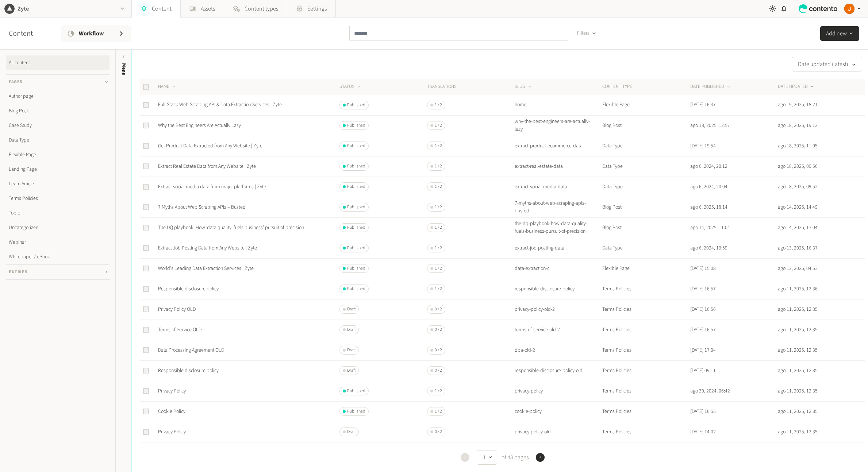  What do you see at coordinates (839, 33) in the screenshot?
I see `button: Add new` at bounding box center [839, 33].